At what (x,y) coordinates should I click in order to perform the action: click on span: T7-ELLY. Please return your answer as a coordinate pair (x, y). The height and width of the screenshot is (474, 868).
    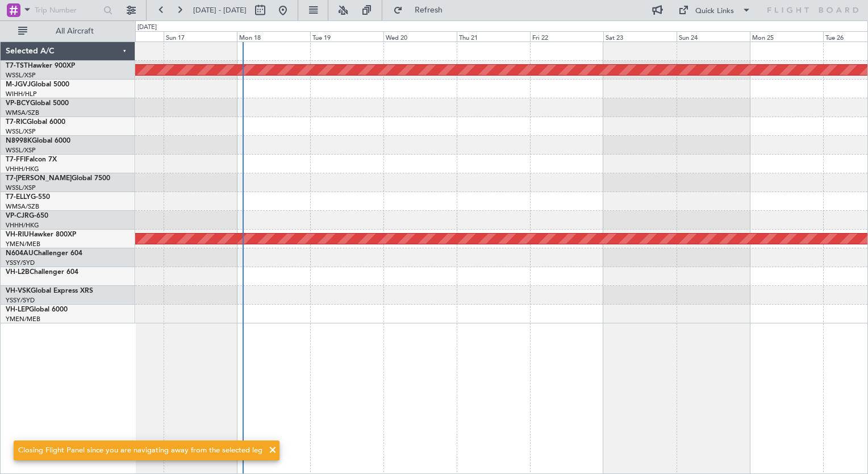
    Looking at the image, I should click on (18, 197).